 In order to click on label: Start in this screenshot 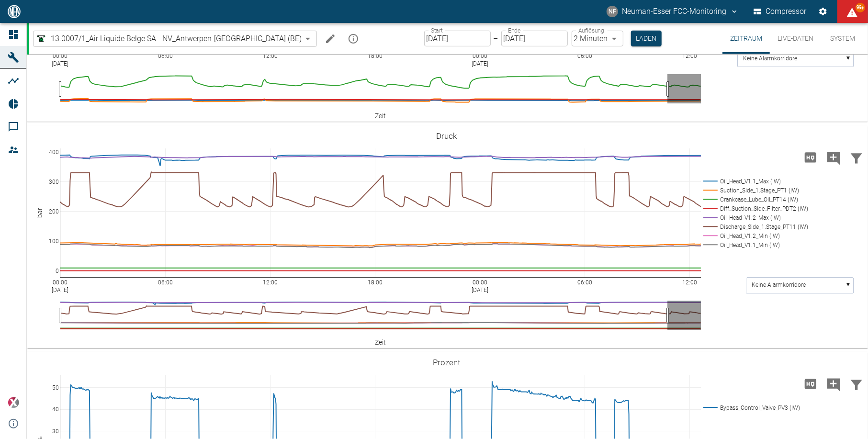, I will do `click(436, 31)`.